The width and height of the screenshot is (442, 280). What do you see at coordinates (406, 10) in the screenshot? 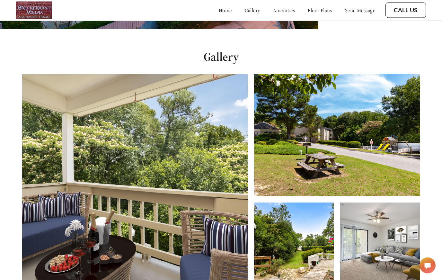
I see `a: Call Us` at bounding box center [406, 10].